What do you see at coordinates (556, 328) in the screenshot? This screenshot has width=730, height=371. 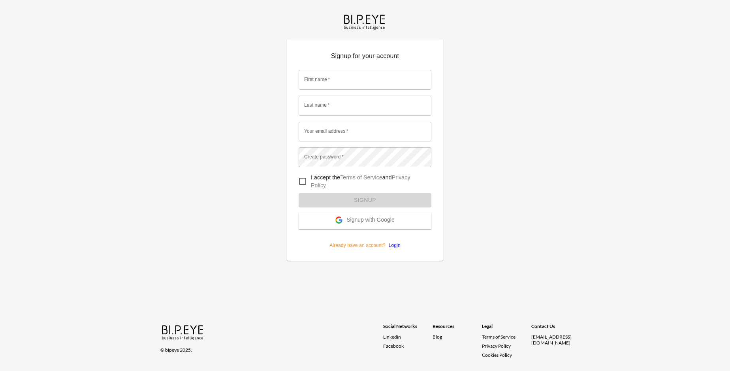 I see `div: Contact Us` at bounding box center [556, 328].